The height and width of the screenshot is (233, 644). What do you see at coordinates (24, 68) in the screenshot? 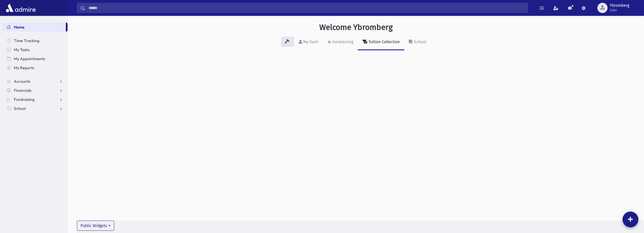
I see `span: My Reports` at bounding box center [24, 68].